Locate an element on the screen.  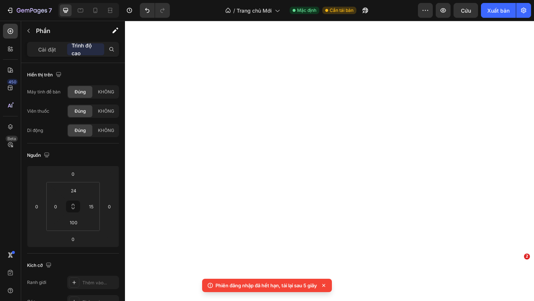
button: Xuất bản is located at coordinates (498, 10).